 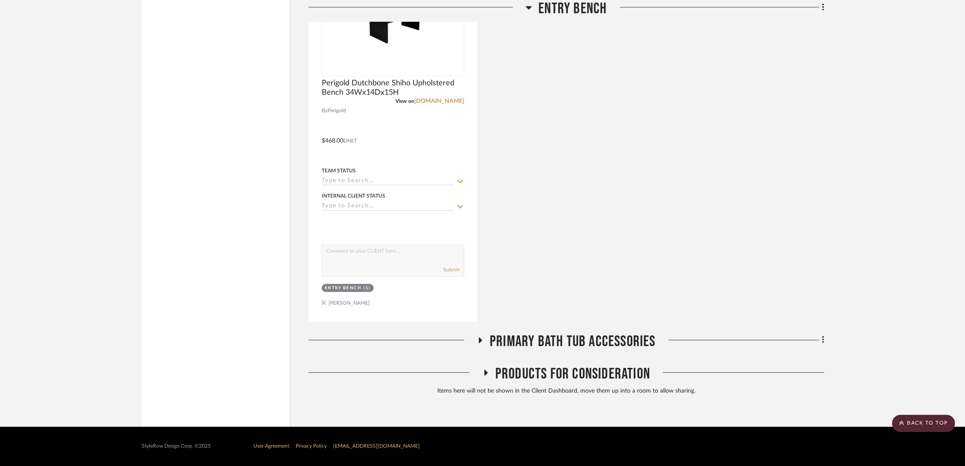 What do you see at coordinates (337, 110) in the screenshot?
I see `span: Perigold` at bounding box center [337, 110].